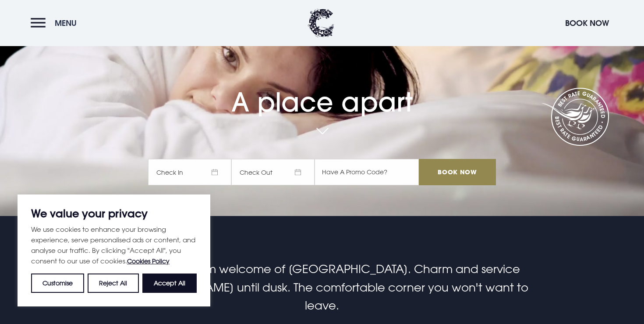 The image size is (644, 324). I want to click on h1: A place apart, so click(322, 92).